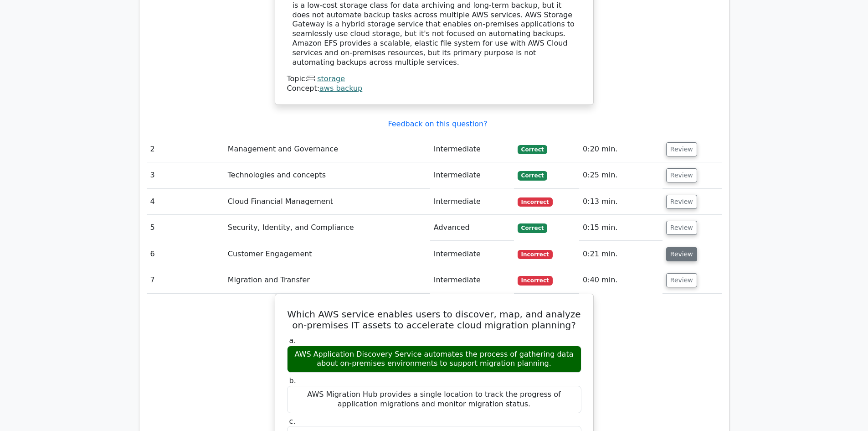 The height and width of the screenshot is (431, 868). I want to click on div: AWS Migration Hub provides a single location to track the progress of application migrations and ..., so click(434, 400).